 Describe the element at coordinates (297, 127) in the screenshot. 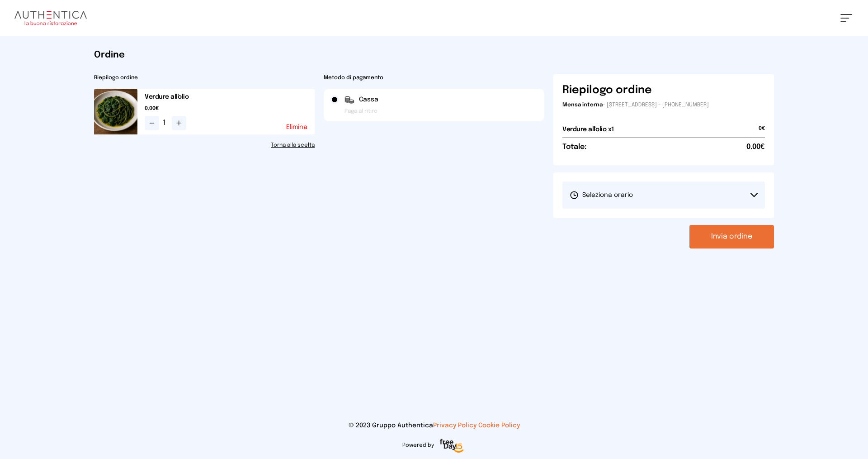

I see `button: Elimina` at that location.